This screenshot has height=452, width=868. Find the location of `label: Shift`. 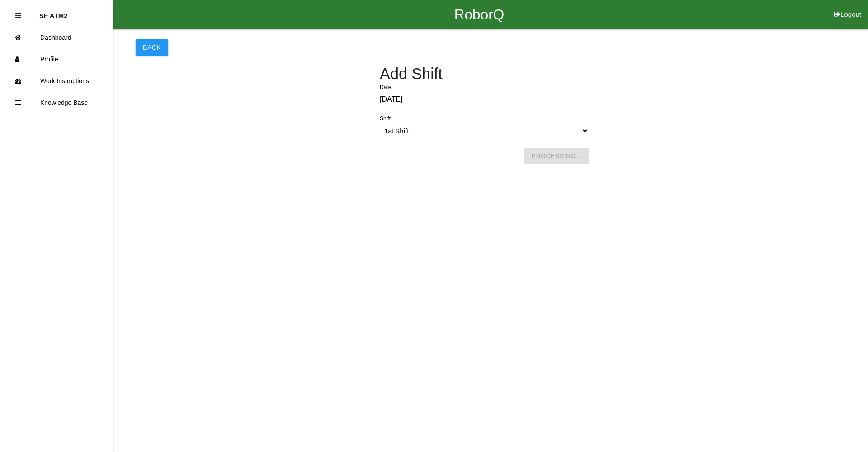

label: Shift is located at coordinates (385, 119).